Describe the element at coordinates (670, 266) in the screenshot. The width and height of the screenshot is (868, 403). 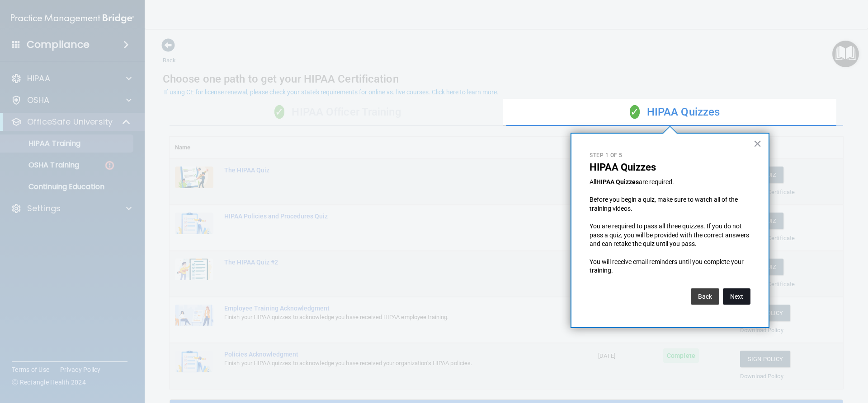
I see `p: You will receive email reminders until you complete your training.` at that location.